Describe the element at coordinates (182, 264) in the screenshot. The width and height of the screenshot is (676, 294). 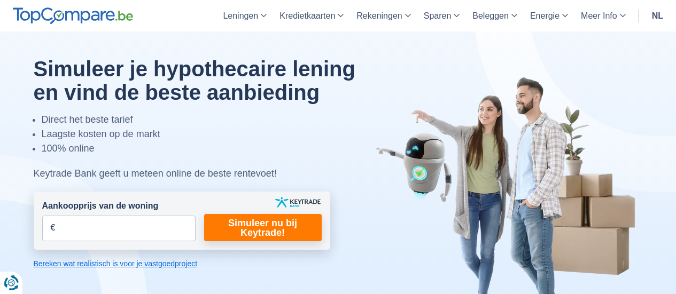
I see `a: Bereken wat realistisch is voor je vastgoedproject` at that location.